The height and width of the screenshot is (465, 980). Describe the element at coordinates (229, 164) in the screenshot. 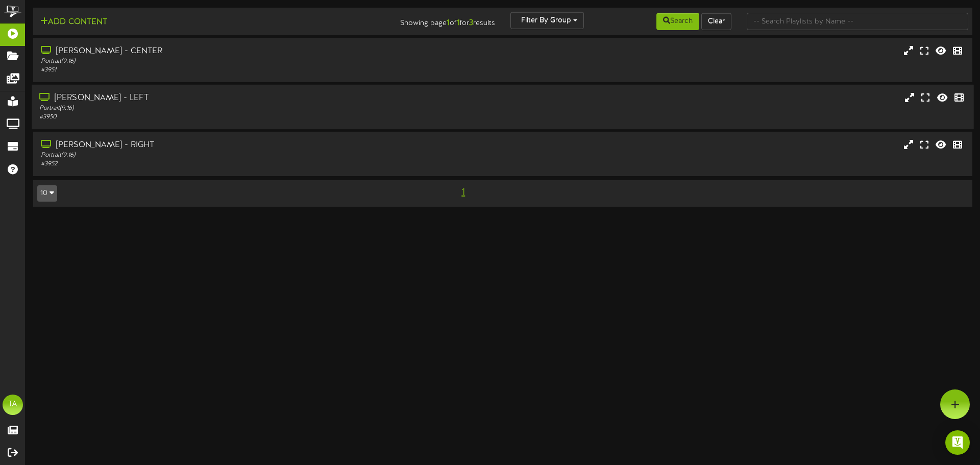

I see `div: # 3952` at that location.